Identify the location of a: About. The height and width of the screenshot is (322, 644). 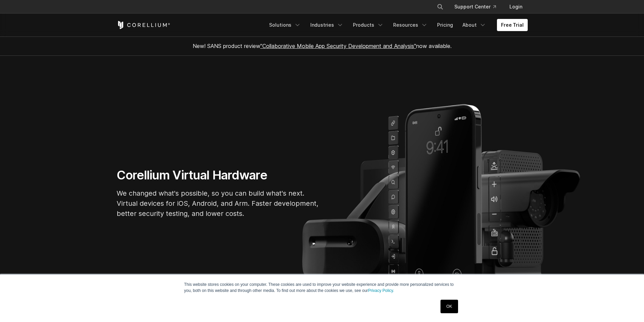
(475, 25).